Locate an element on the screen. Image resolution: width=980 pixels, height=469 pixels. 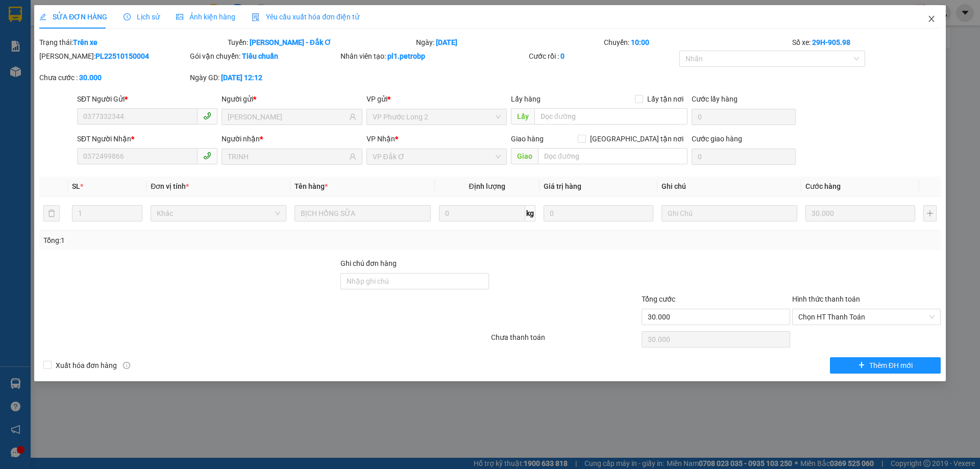
div: Ngày: is located at coordinates (509, 43).